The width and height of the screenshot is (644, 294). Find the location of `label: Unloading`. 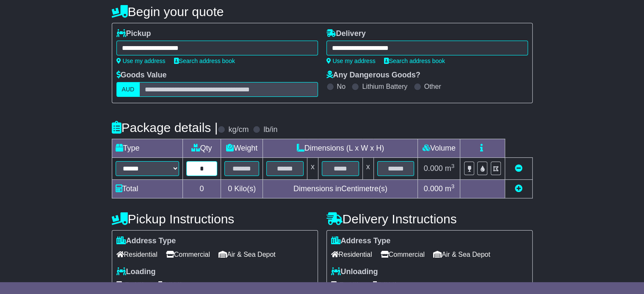

label: Unloading is located at coordinates (355, 272).